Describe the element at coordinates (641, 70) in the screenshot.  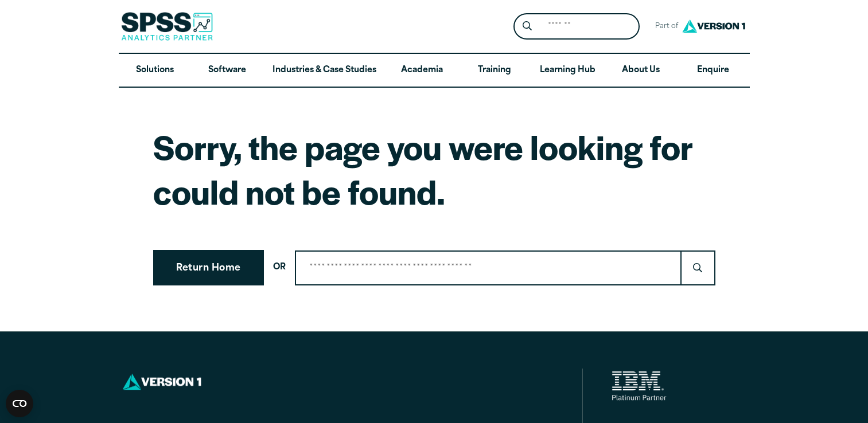
I see `a: About Us` at that location.